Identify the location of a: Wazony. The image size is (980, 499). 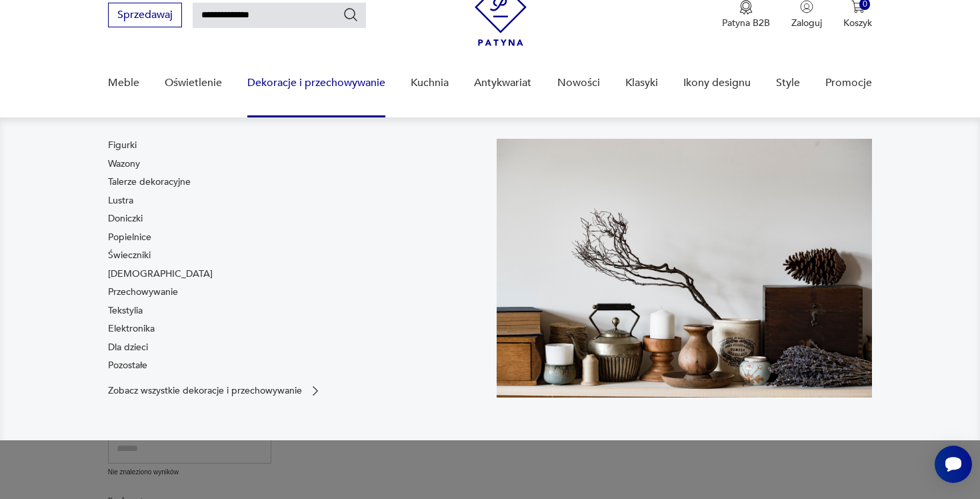
(124, 164).